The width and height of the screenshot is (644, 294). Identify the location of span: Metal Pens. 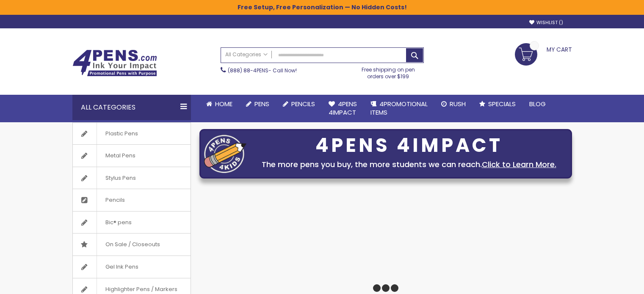
(120, 156).